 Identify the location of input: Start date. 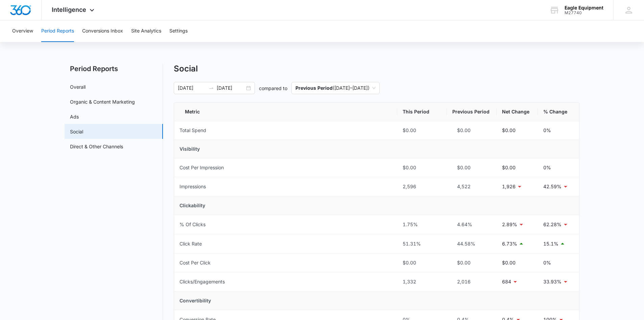
(192, 88).